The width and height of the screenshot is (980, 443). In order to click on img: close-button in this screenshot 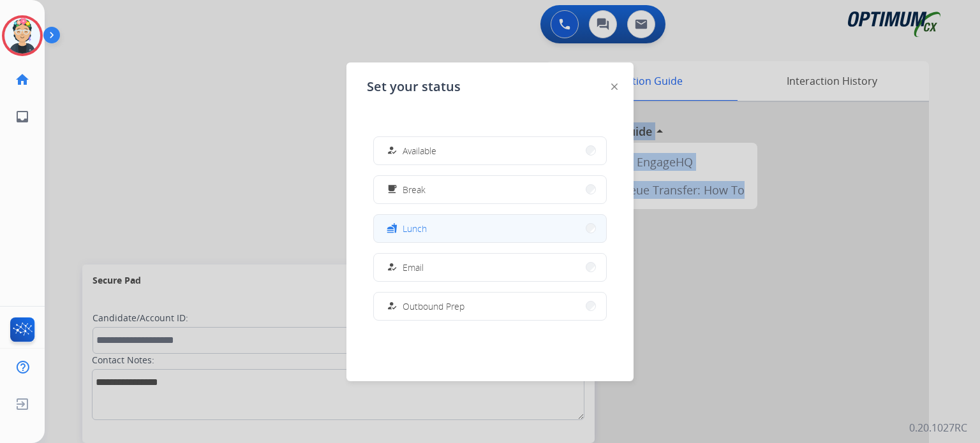, I will do `click(615, 87)`.